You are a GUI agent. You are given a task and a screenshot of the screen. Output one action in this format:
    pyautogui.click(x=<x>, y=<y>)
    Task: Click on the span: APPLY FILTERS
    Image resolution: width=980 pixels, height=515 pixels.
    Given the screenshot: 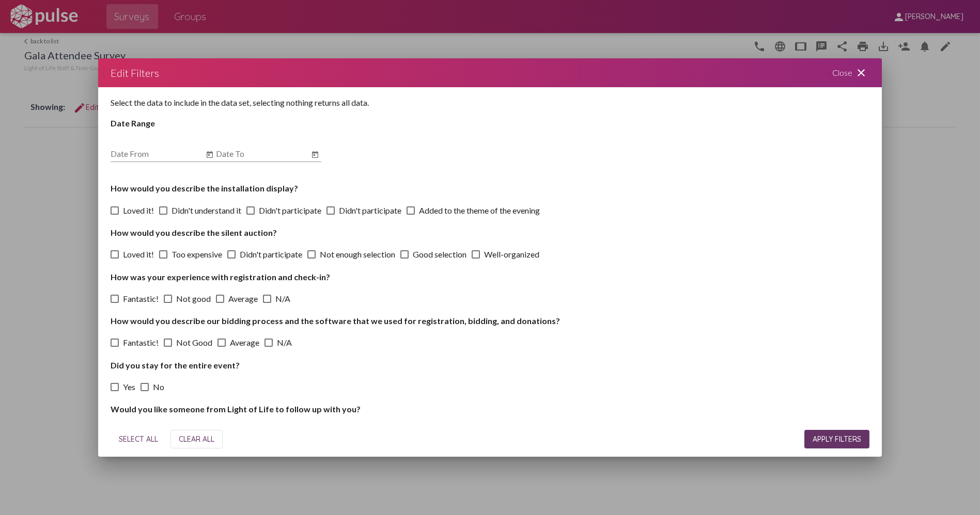 What is the action you would take?
    pyautogui.click(x=837, y=439)
    